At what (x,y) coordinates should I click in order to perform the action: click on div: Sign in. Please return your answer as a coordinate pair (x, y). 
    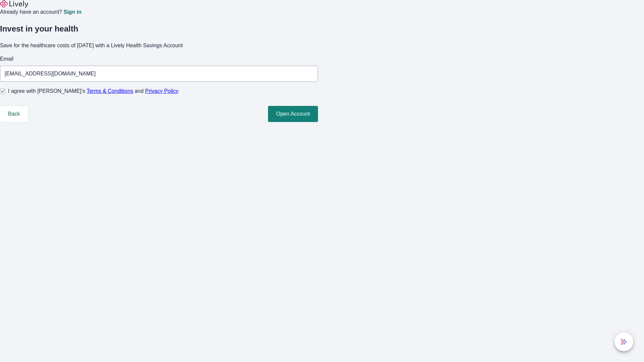
    Looking at the image, I should click on (72, 12).